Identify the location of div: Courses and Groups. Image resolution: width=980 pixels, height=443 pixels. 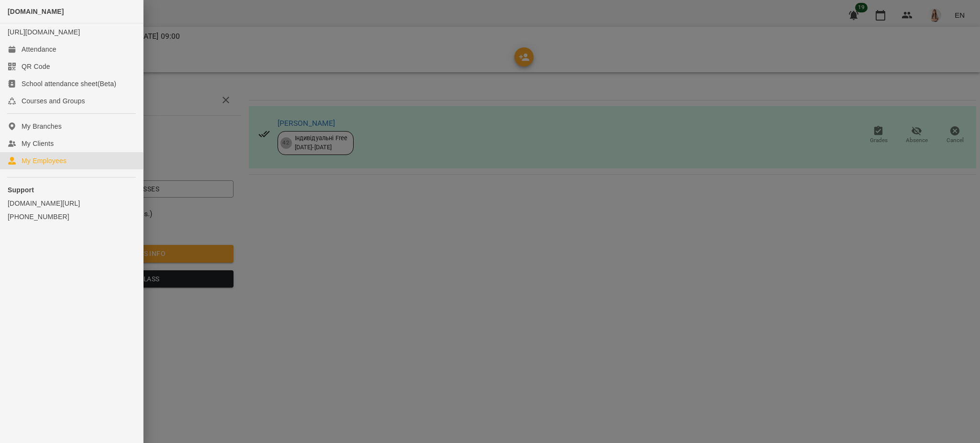
(53, 101).